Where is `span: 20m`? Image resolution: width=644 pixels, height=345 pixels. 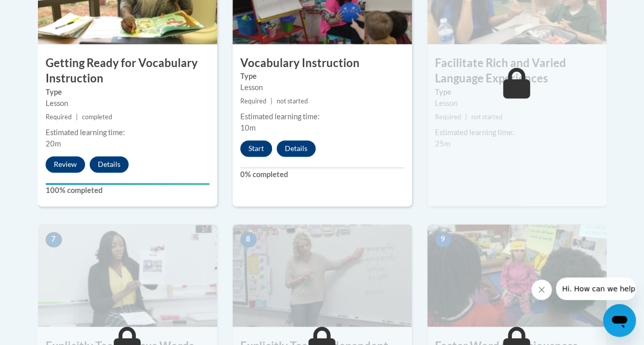
span: 20m is located at coordinates (53, 143).